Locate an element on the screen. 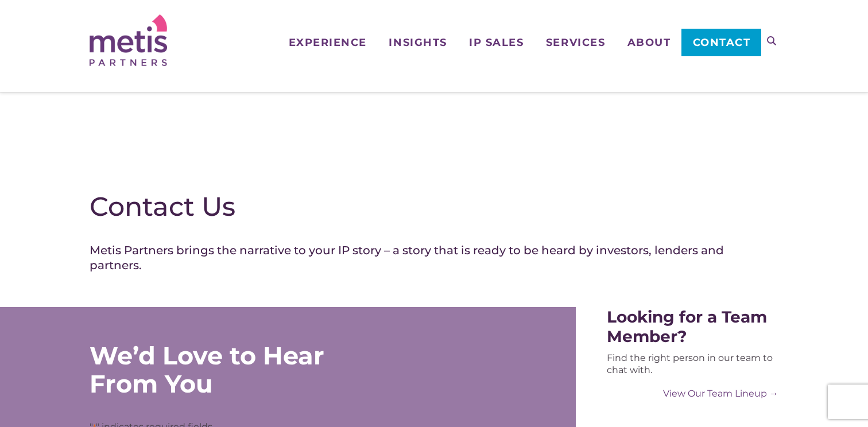 The image size is (868, 427). a: View Our Team Lineup → is located at coordinates (692, 393).